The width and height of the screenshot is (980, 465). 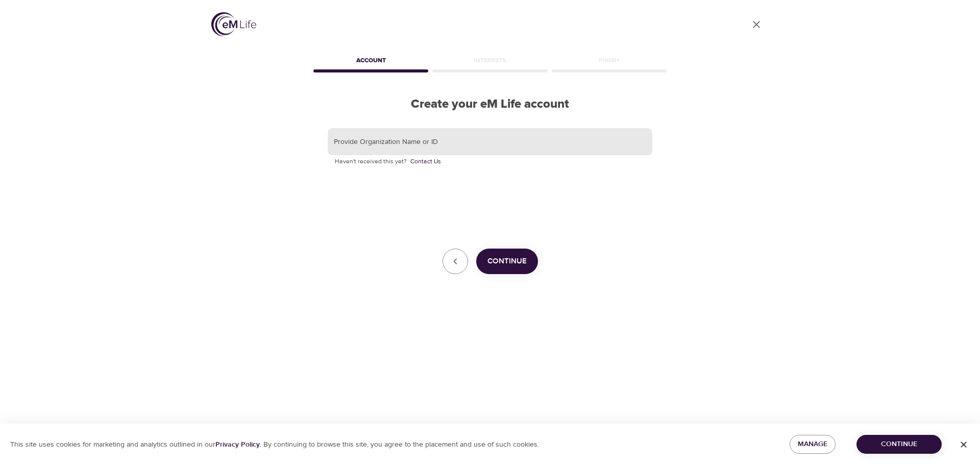 What do you see at coordinates (813, 444) in the screenshot?
I see `button: Manage` at bounding box center [813, 444].